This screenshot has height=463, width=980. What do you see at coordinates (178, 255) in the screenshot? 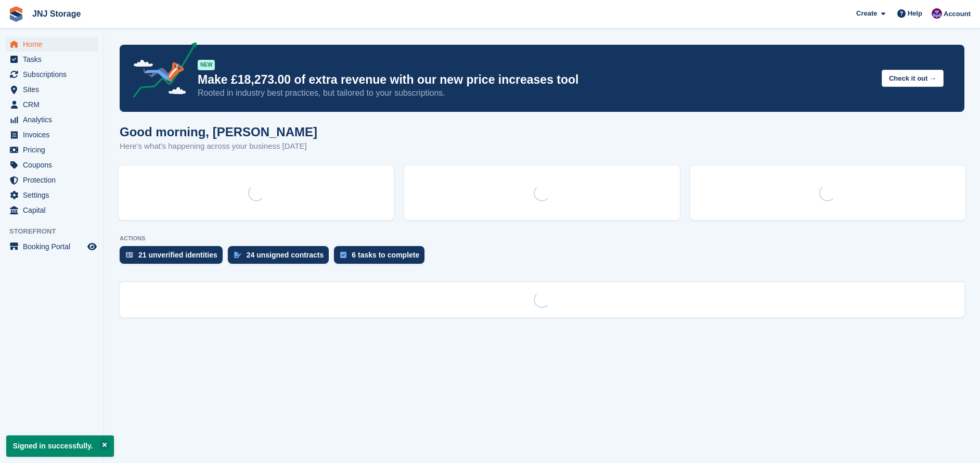
I see `div: 21 unverified identities` at bounding box center [178, 255].